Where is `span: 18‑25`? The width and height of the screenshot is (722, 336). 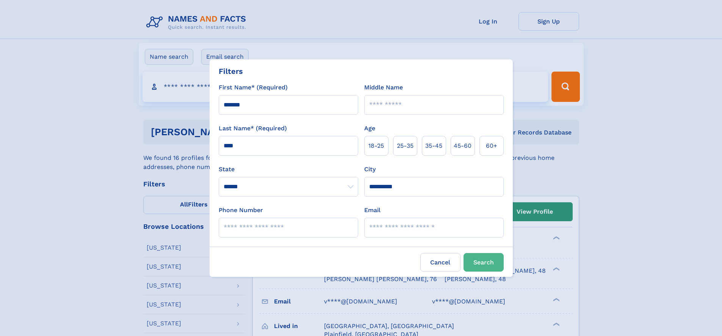 span: 18‑25 is located at coordinates (376, 146).